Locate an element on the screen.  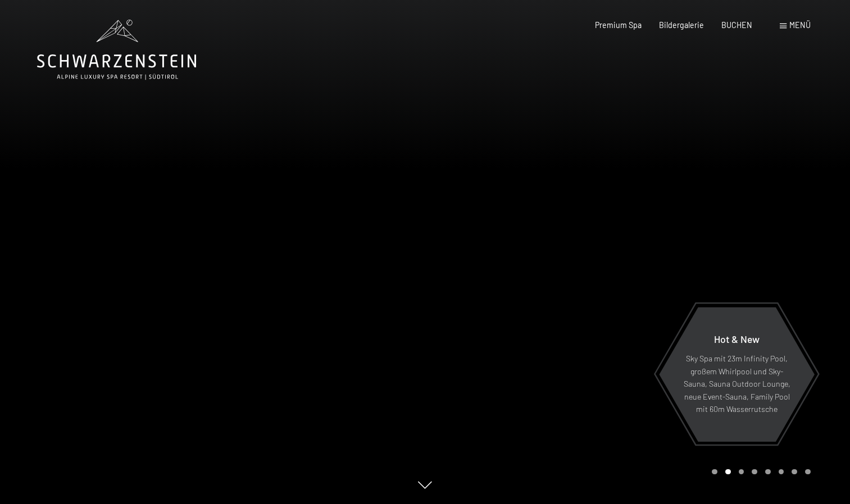
div: Carousel Page 4 is located at coordinates (754, 472).